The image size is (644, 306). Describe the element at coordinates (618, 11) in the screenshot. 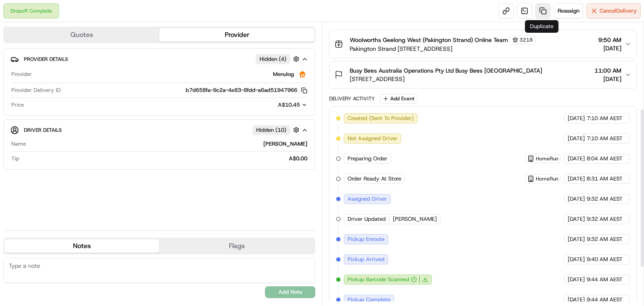

I see `span: Cancel Delivery` at that location.